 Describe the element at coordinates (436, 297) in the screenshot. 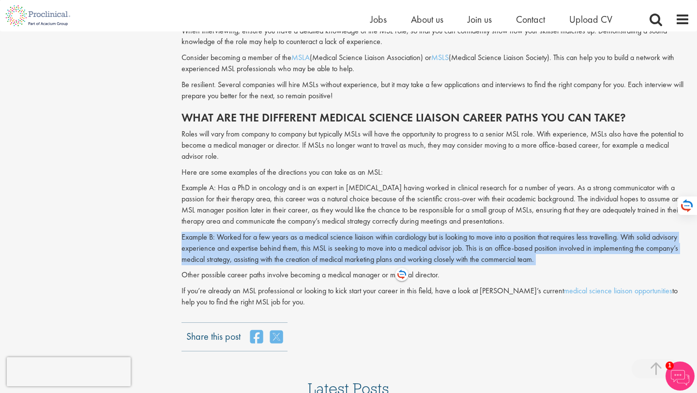

I see `p: If you’re already an MSL professional or looking to kick start your career in this field, have a ...` at that location.